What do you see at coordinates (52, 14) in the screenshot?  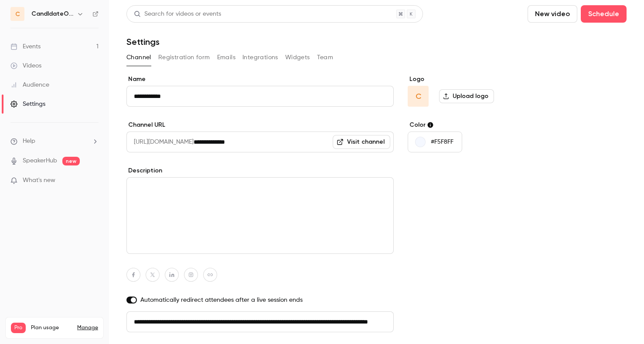 I see `h6: CandIdateOps` at bounding box center [52, 14].